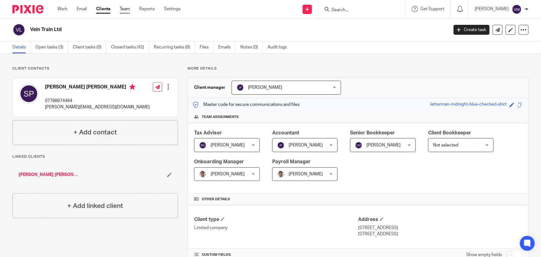 This screenshot has width=541, height=257. Describe the element at coordinates (276, 228) in the screenshot. I see `p: Limited company` at that location.